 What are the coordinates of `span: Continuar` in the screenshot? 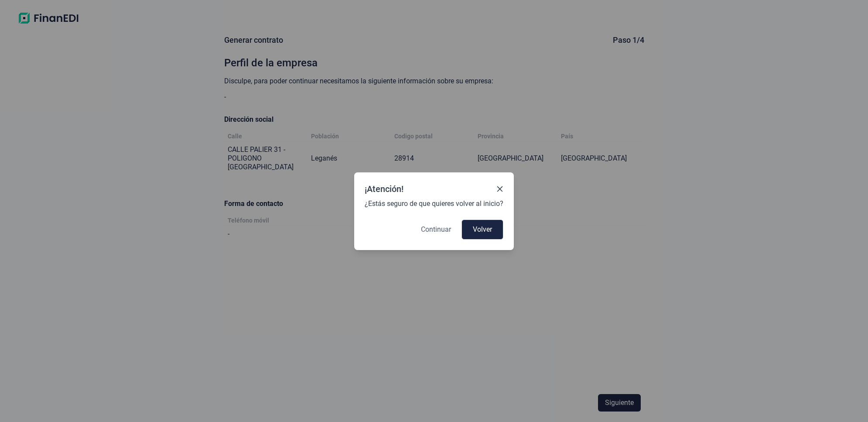 It's located at (435, 230).